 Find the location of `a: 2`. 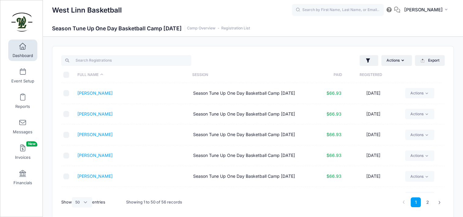

a: 2 is located at coordinates (427, 202).